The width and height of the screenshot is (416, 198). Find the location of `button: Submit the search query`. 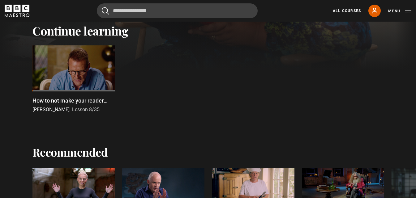

button: Submit the search query is located at coordinates (105, 11).